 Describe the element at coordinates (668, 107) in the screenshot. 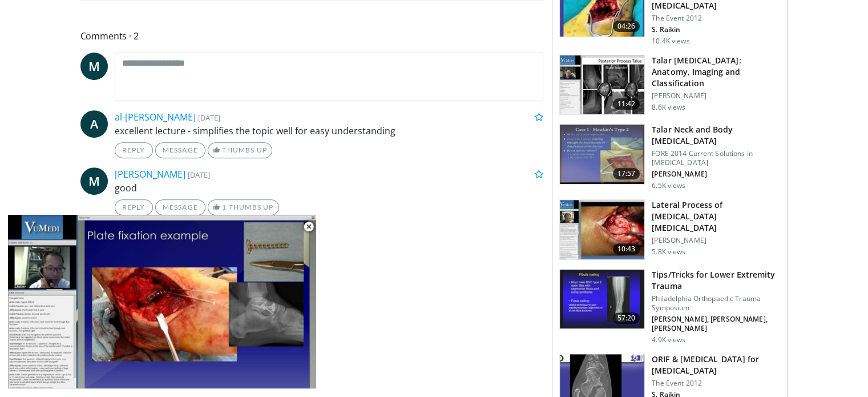

I see `p: 8.6K views` at that location.